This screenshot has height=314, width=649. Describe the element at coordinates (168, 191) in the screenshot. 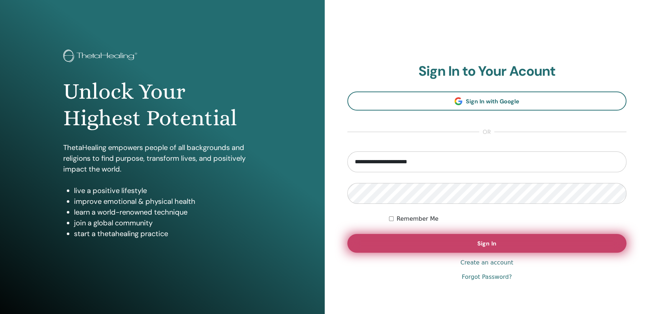

I see `li: live a positive lifestyle` at that location.